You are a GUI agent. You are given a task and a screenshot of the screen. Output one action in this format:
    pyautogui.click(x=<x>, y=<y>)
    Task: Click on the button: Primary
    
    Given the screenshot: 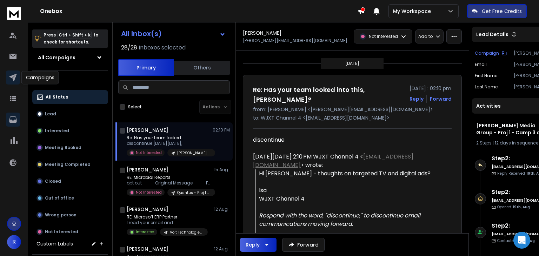 What is the action you would take?
    pyautogui.click(x=146, y=68)
    